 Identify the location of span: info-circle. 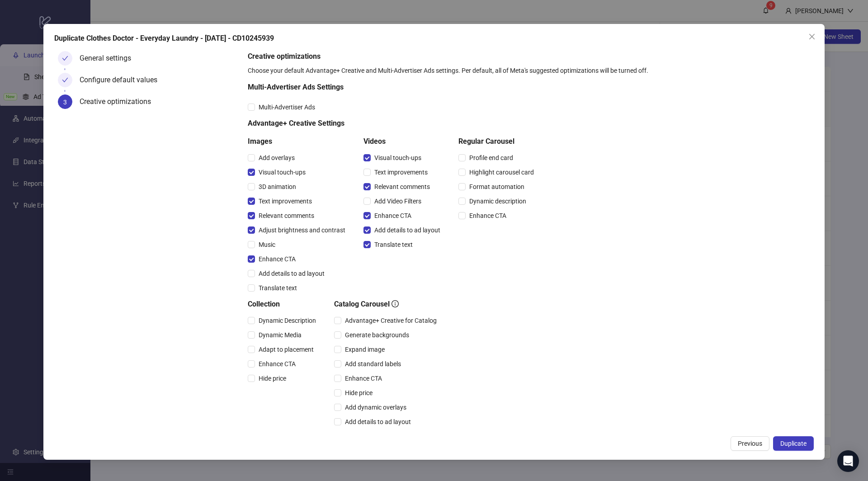
(395, 304).